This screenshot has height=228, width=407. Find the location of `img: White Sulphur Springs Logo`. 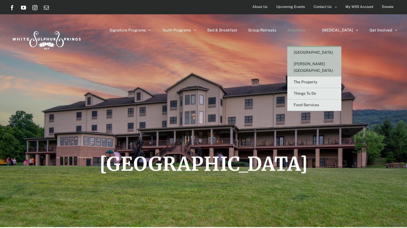

img: White Sulphur Springs Logo is located at coordinates (46, 39).